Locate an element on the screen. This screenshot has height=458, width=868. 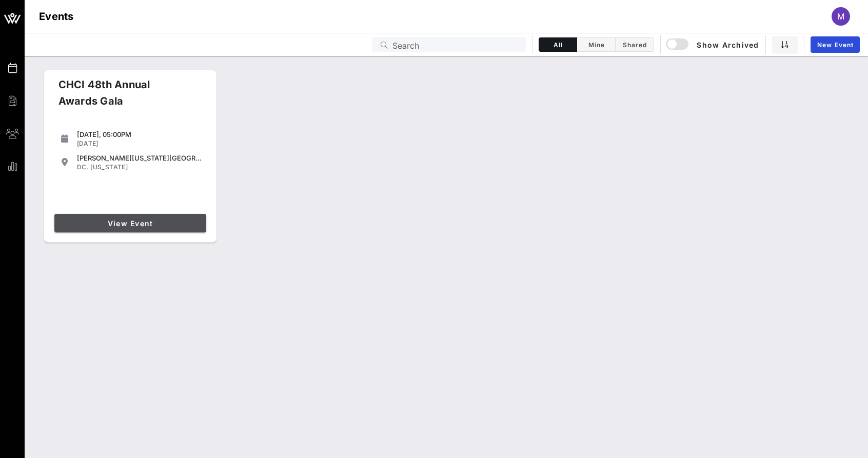
span: DC, is located at coordinates (82, 167).